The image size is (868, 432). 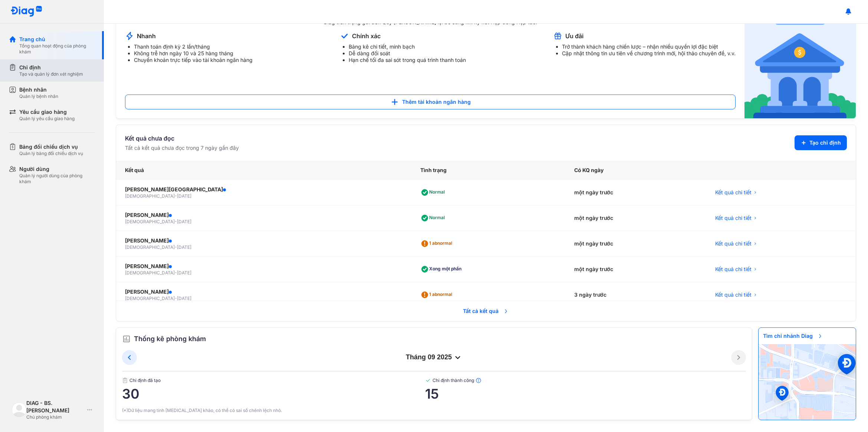 I want to click on div: Tổng quan hoạt động của phòng khám, so click(x=57, y=49).